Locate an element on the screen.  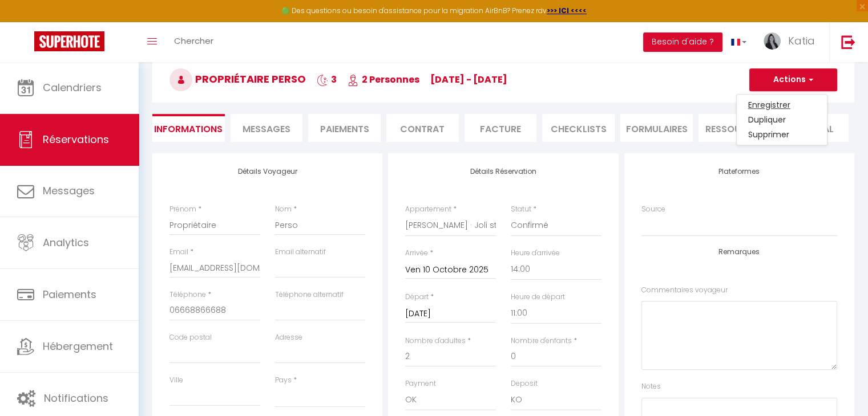
h4: Détails Réservation is located at coordinates (503, 171).